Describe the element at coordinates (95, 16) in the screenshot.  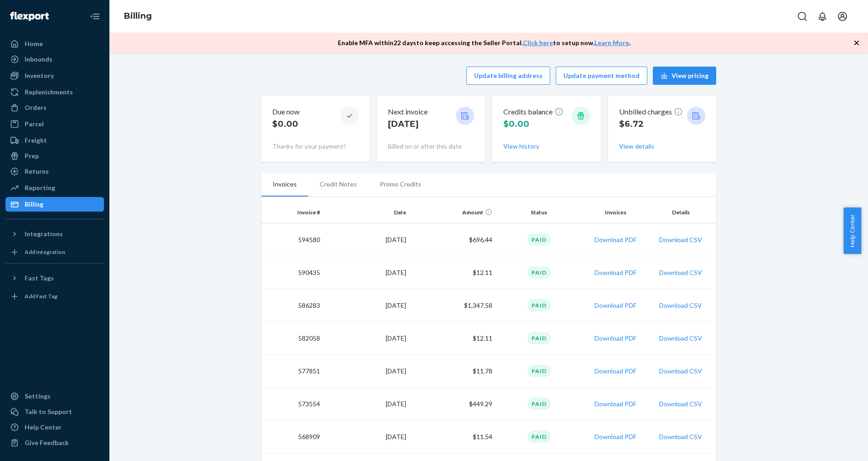
I see `button: Close Navigation` at that location.